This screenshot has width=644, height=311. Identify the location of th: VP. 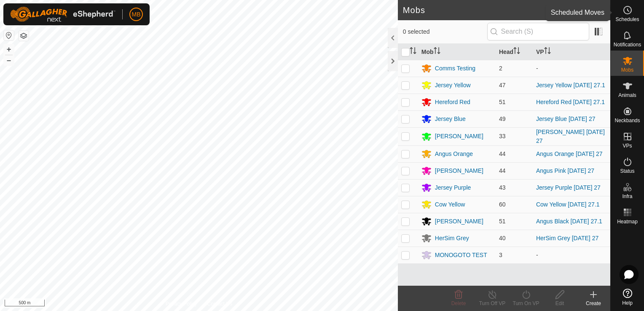
(571, 52).